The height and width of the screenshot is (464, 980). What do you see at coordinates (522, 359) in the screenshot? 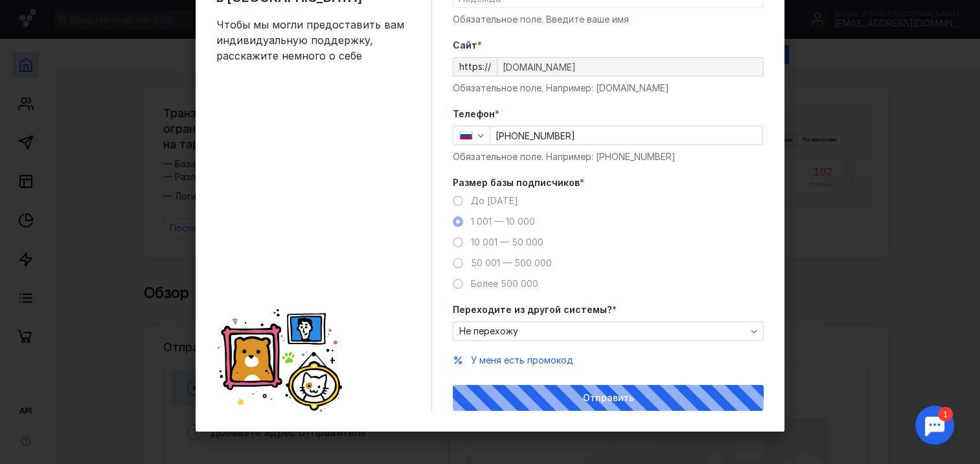
I see `span: У меня есть промокод` at bounding box center [522, 359].